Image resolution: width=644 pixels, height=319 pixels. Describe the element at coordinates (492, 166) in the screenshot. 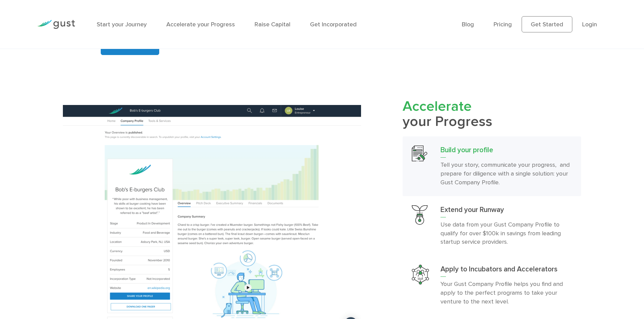

I see `a: Build Your ProfileBuild your profileTell your story, communicate your progress, and prepare for d...` at that location.